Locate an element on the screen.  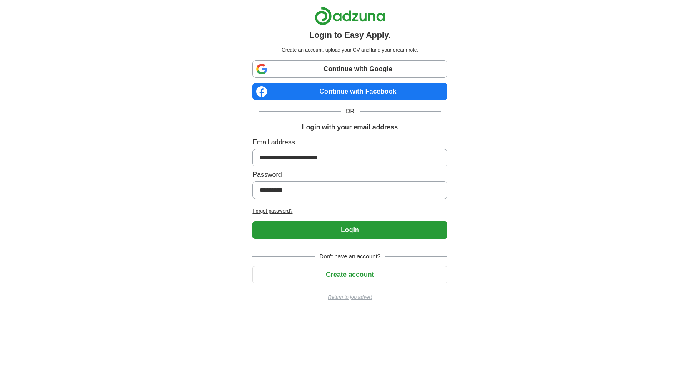
label: Email address is located at coordinates (350, 142).